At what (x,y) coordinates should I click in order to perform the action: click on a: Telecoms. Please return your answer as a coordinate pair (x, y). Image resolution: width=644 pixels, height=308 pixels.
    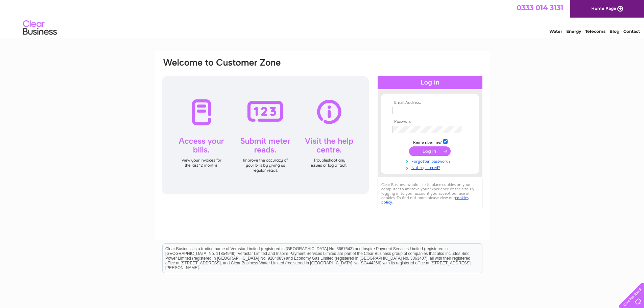
    Looking at the image, I should click on (596, 31).